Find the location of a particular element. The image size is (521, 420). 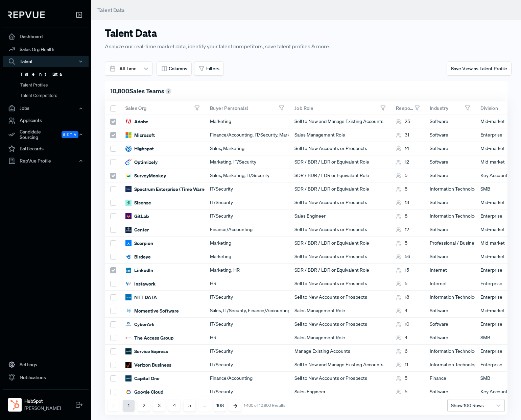

img: Google Cloud is located at coordinates (128, 392).